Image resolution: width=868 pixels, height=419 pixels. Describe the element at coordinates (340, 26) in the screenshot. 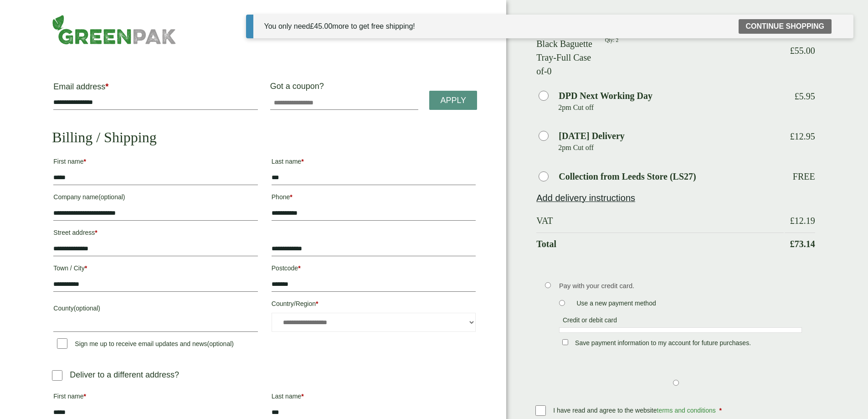

I see `div: You only need more to get free shipping!` at that location.